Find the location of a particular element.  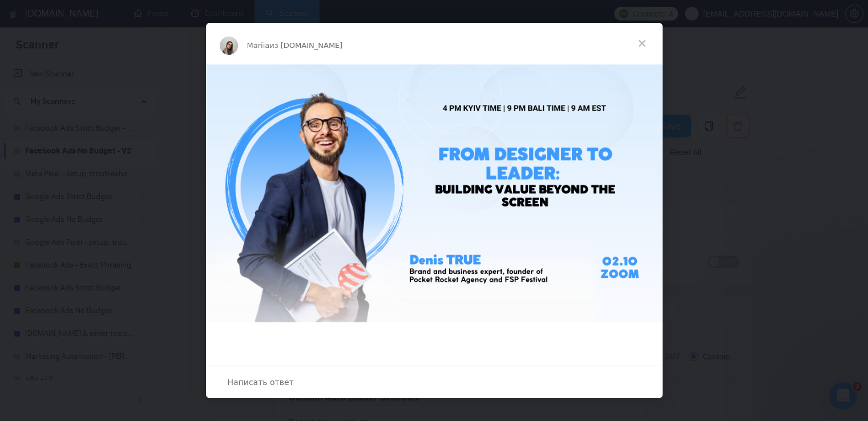

span: Написать ответ is located at coordinates (261, 382).